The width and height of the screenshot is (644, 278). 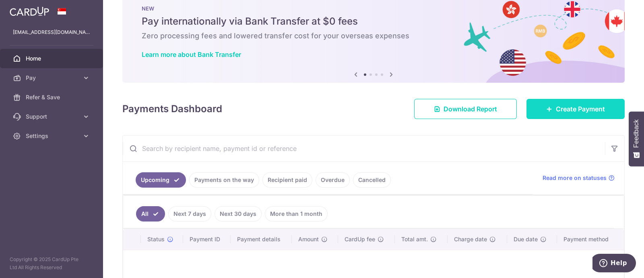 What do you see at coordinates (470, 109) in the screenshot?
I see `span: Download Report` at bounding box center [470, 109].